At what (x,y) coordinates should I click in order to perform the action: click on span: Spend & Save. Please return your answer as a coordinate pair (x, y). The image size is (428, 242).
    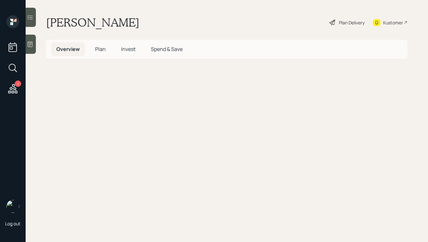
    Looking at the image, I should click on (167, 49).